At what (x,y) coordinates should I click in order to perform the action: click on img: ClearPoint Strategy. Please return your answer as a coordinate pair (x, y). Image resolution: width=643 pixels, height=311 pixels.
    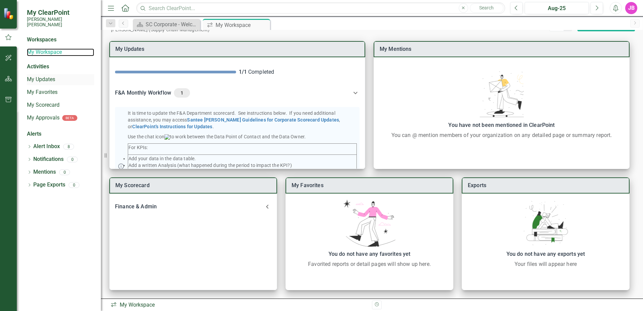
    Looking at the image, I should click on (9, 13).